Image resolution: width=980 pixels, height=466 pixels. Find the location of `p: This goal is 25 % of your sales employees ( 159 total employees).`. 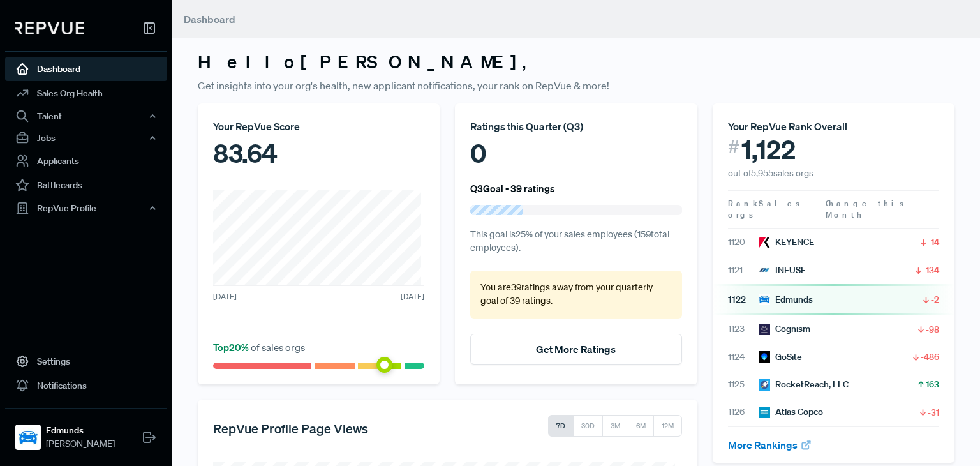

p: This goal is 25 % of your sales employees ( 159 total employees). is located at coordinates (576, 241).